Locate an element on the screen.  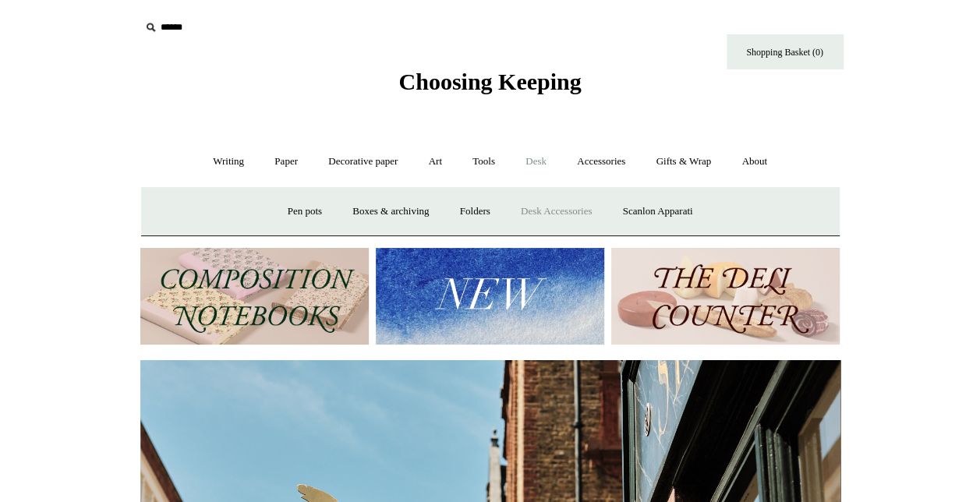
a: Desk is located at coordinates (536, 162).